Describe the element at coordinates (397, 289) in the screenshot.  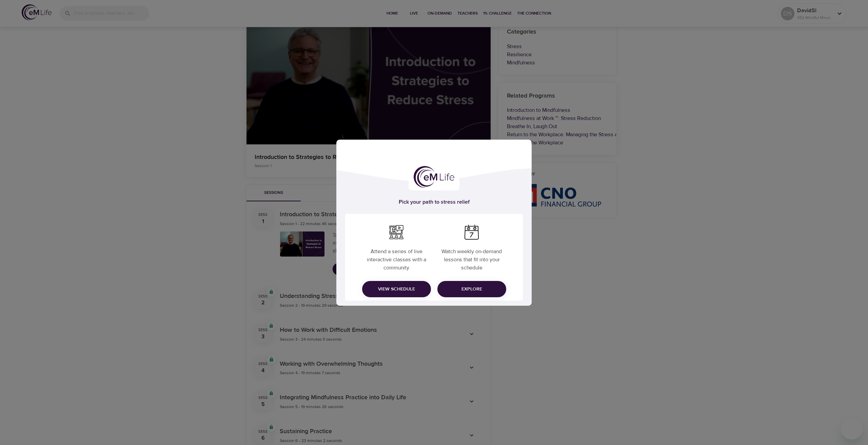
I see `button: View Schedule` at that location.